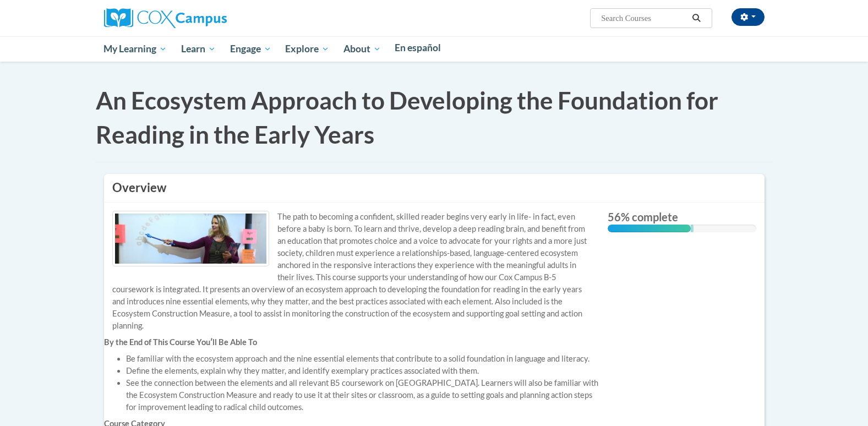 This screenshot has width=868, height=426. I want to click on li: Be familiar with the ecosystem approach and the nine essential elements that contribute to a soli..., so click(363, 359).